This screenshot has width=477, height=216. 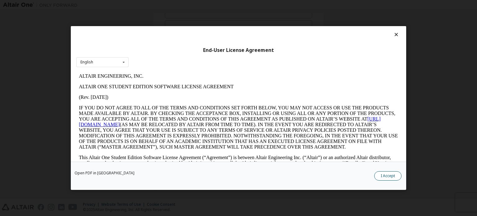 I want to click on p: ALTAIR ENGINEERING, INC., so click(x=162, y=5).